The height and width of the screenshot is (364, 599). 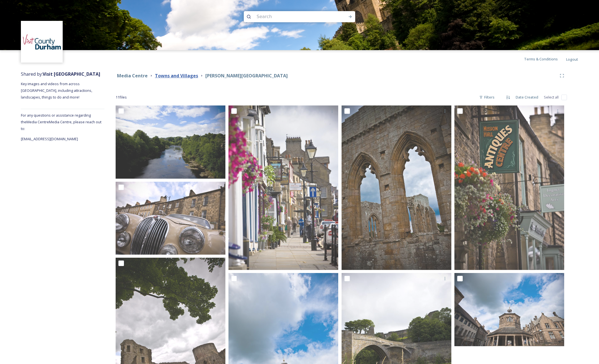 What do you see at coordinates (171, 218) in the screenshot?
I see `img: Barnard Castle car` at bounding box center [171, 218].